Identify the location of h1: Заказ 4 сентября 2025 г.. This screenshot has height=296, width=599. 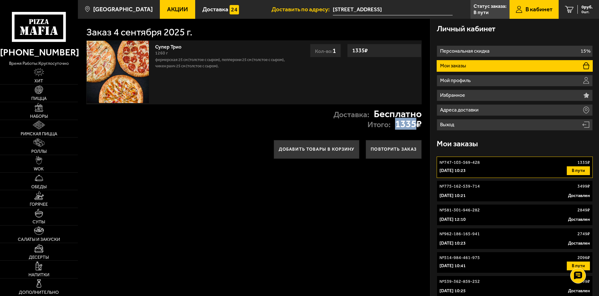
(139, 32).